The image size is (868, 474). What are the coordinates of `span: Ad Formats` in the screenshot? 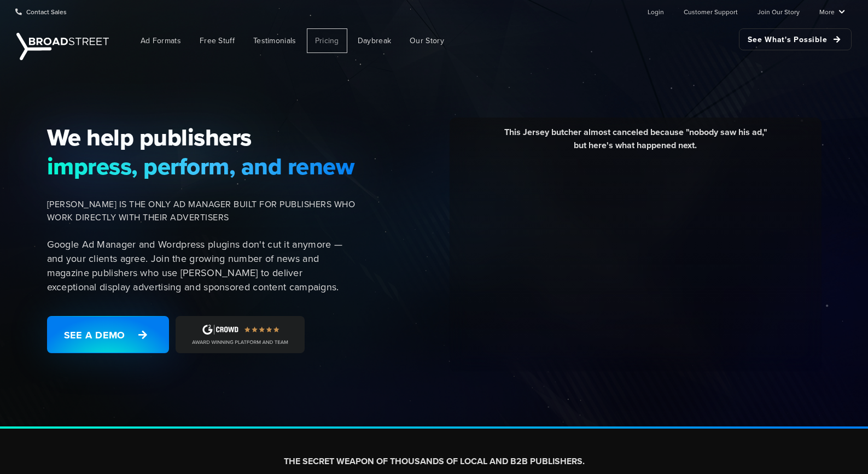 It's located at (161, 40).